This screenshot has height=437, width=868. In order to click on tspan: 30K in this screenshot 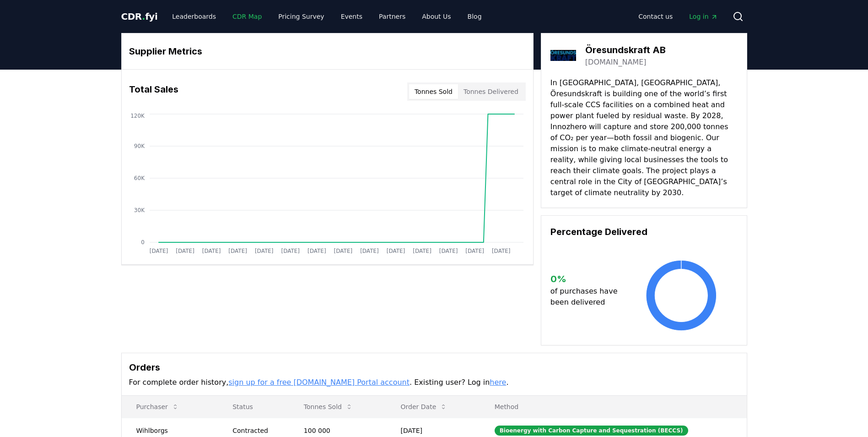, I will do `click(139, 210)`.